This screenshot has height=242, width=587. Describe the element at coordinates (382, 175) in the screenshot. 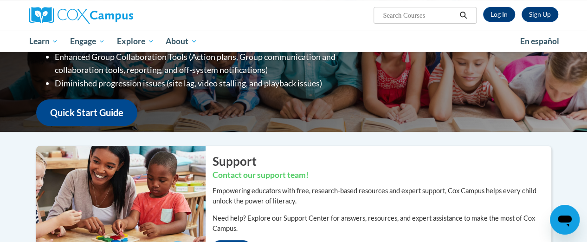

I see `h3: Contact our support team!` at that location.